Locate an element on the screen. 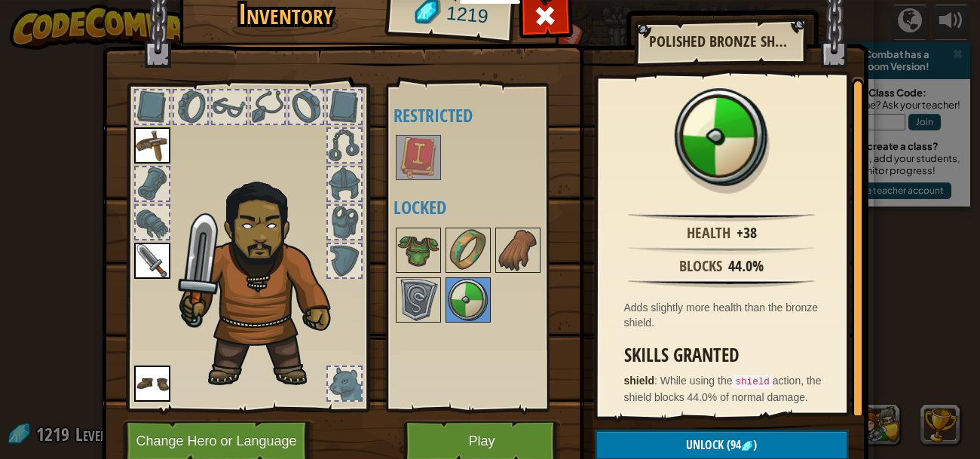 The height and width of the screenshot is (459, 980). strong: shield is located at coordinates (639, 381).